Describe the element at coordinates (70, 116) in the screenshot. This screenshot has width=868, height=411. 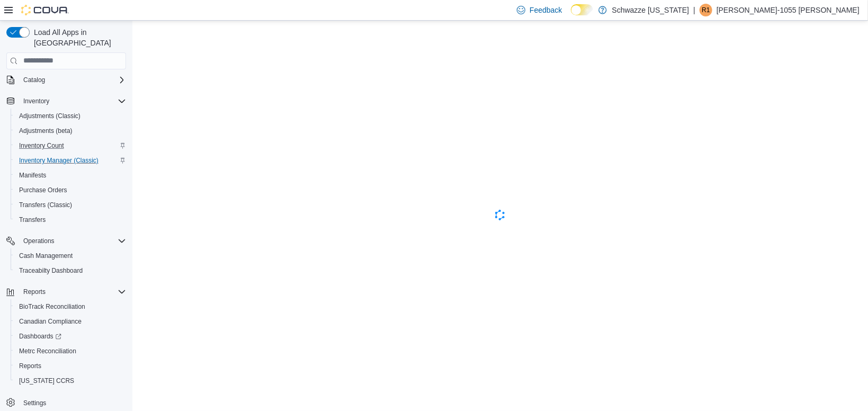
I see `button: Adjustments (Classic)` at that location.